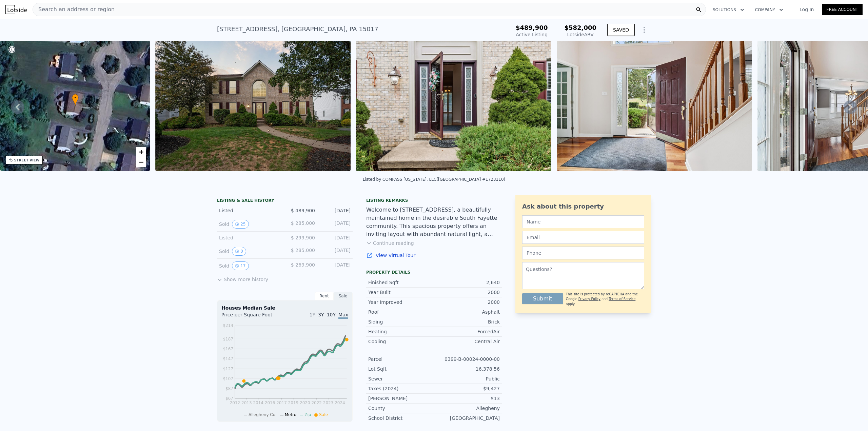  I want to click on span: 3Y, so click(321, 315).